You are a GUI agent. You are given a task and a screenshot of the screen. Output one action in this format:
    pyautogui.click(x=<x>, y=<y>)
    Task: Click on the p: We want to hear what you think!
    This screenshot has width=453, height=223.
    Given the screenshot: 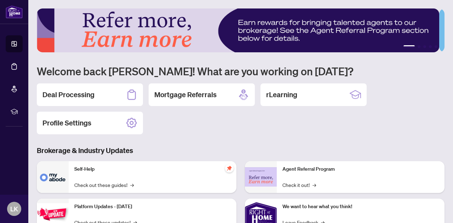 What is the action you would take?
    pyautogui.click(x=361, y=207)
    